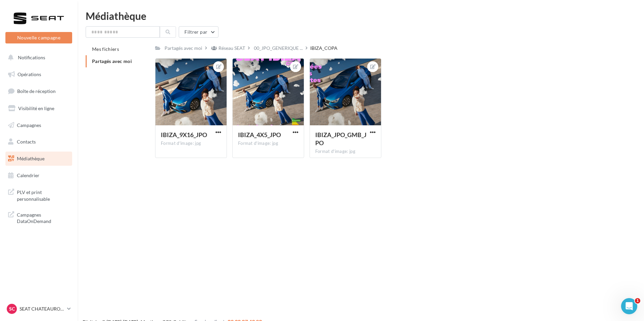  Describe the element at coordinates (39, 125) in the screenshot. I see `a: Campagnes` at that location.